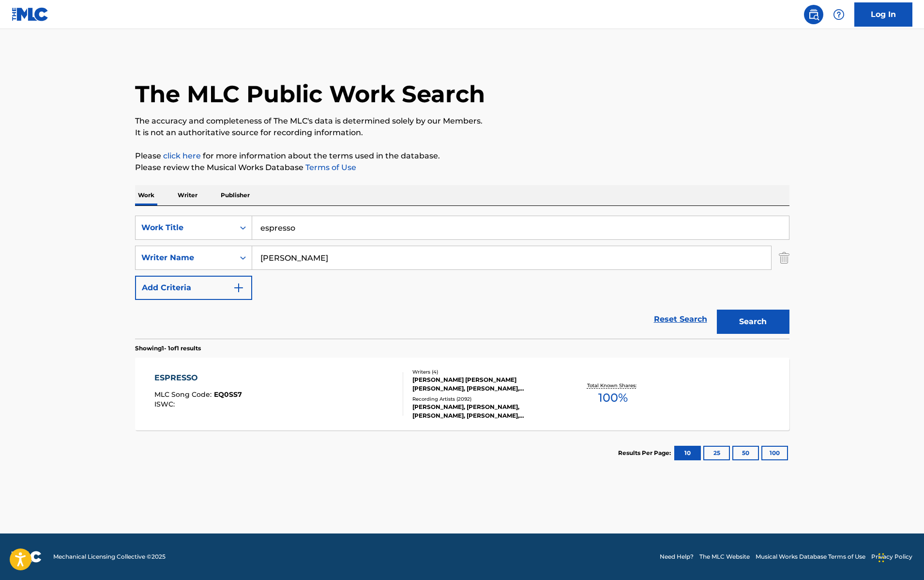 The width and height of the screenshot is (924, 580). What do you see at coordinates (613, 398) in the screenshot?
I see `span: 100 %` at bounding box center [613, 398].